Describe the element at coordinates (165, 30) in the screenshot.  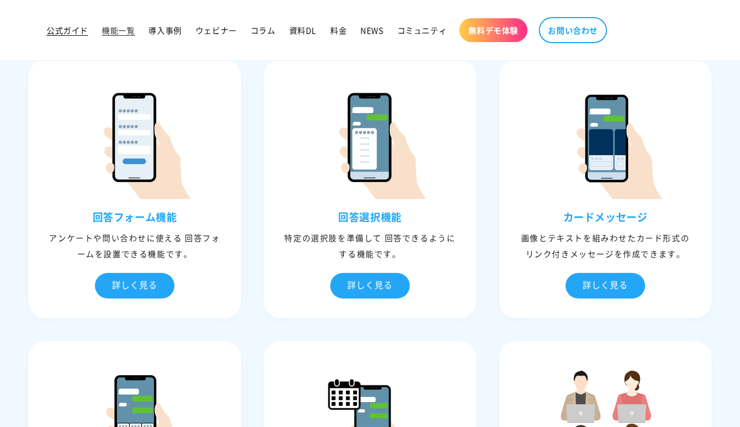
I see `a: 導入事例` at that location.